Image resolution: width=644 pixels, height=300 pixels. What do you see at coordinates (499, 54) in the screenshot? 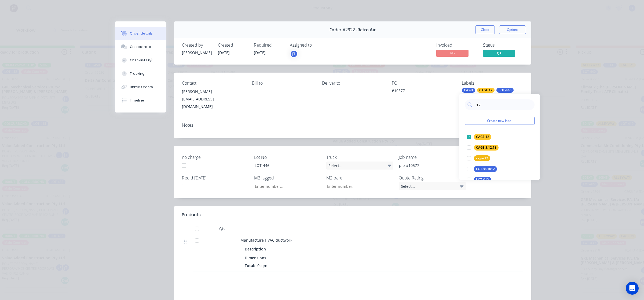
I see `button: QA` at bounding box center [499, 54].